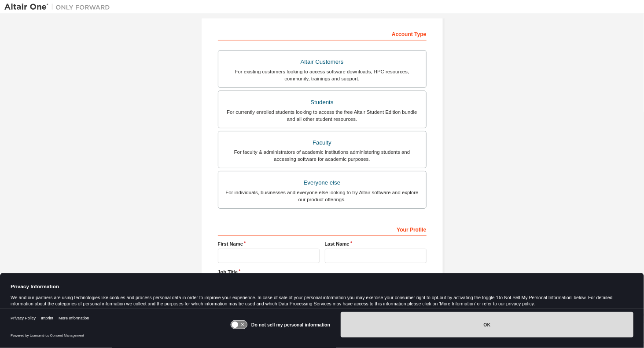 The height and width of the screenshot is (348, 644). Describe the element at coordinates (322, 115) in the screenshot. I see `div: For currently enrolled students looking to access the free Altair Student Edition bundle and all ...` at that location.